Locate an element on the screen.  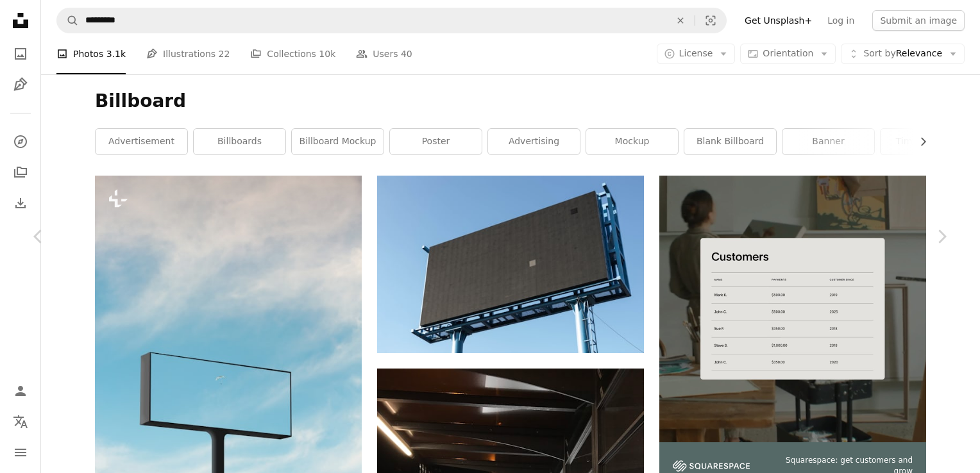
a: billboards is located at coordinates (239, 142).